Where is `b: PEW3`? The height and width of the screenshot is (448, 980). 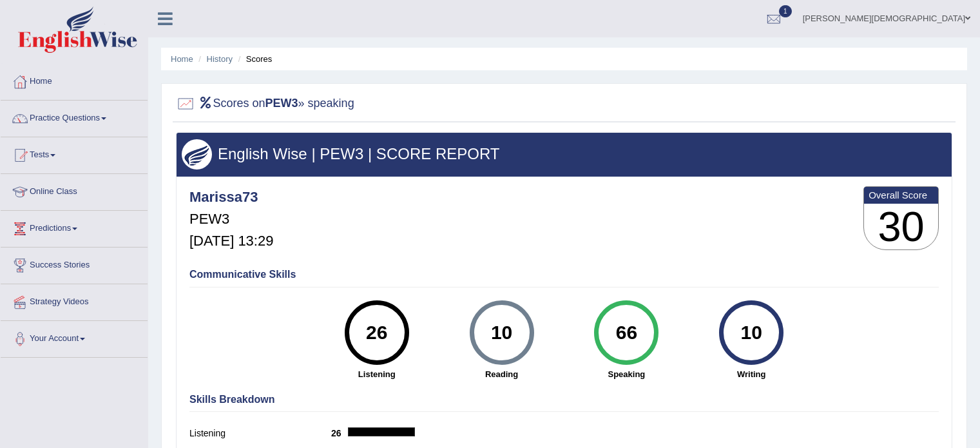
b: PEW3 is located at coordinates (282, 103).